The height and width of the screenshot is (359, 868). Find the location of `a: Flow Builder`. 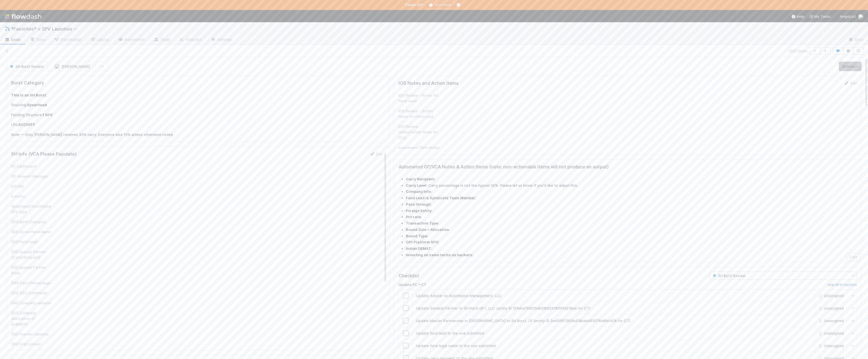

a: Flow Builder is located at coordinates (68, 40).